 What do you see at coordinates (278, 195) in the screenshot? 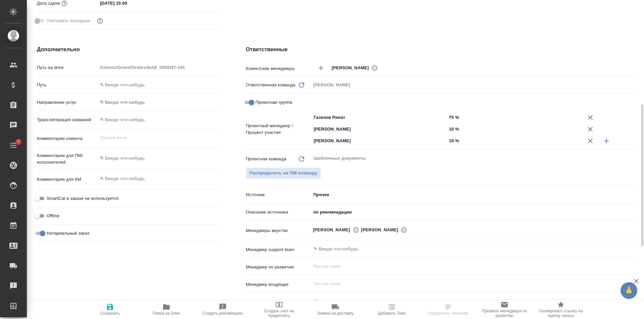
I see `p: Источник` at bounding box center [278, 195].